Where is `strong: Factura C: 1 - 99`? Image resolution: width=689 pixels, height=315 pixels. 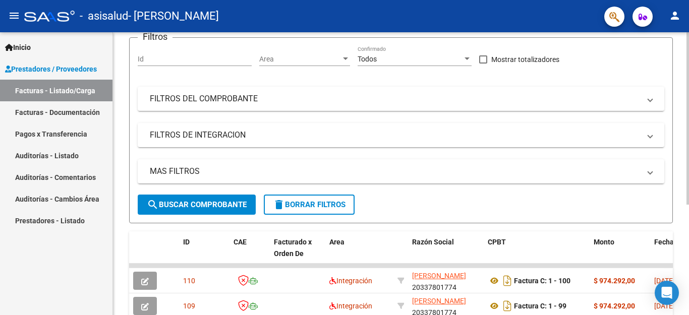
strong: Factura C: 1 - 99 is located at coordinates (541, 306).